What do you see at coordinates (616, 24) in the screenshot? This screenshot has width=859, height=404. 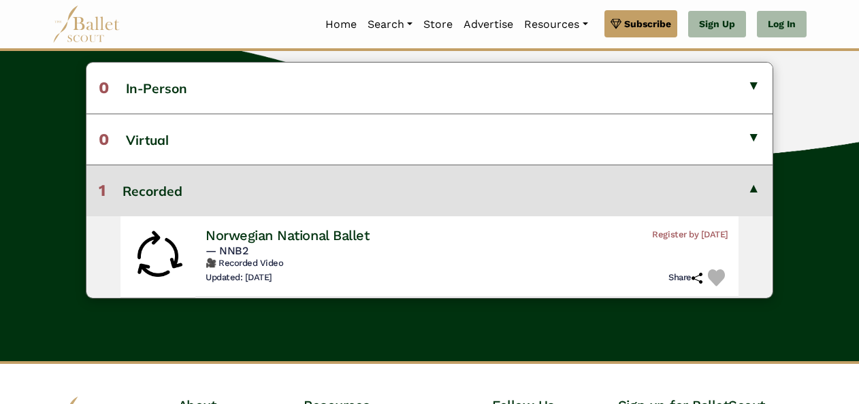 I see `img: gem.svg` at bounding box center [616, 24].